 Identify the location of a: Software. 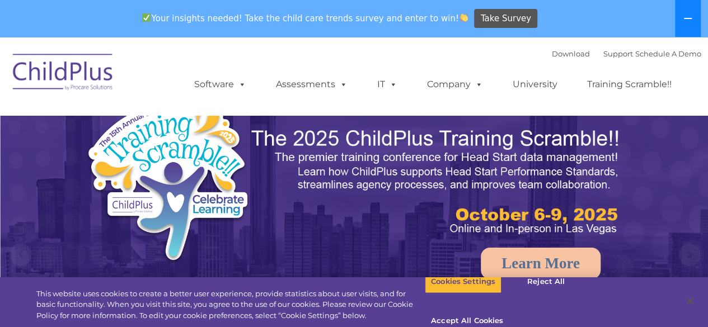
(220, 84).